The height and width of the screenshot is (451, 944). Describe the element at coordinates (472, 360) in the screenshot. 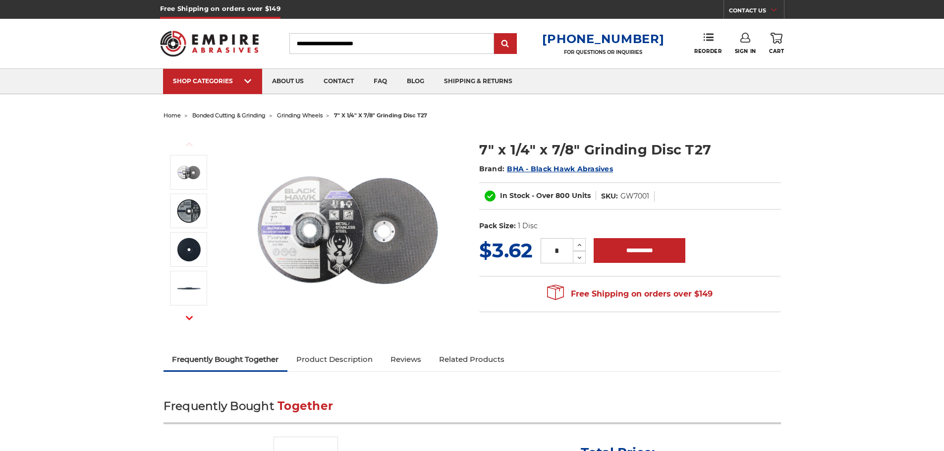

I see `a: Related Products` at that location.